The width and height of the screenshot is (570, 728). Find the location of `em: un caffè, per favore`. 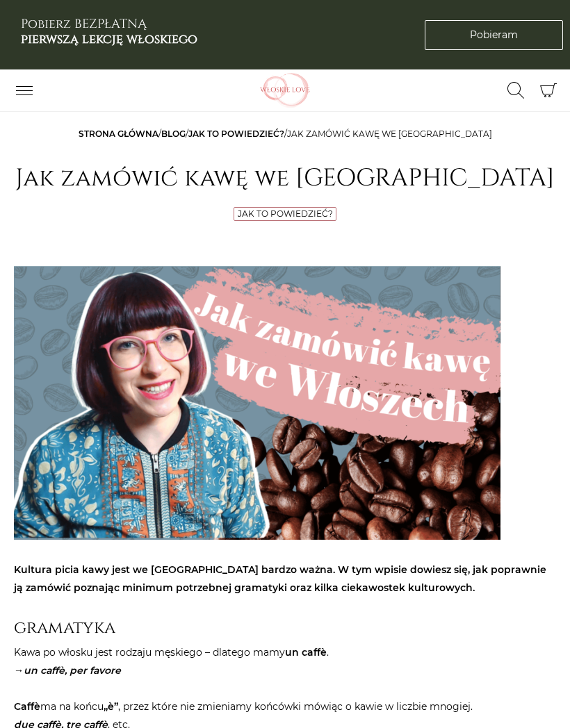

em: un caffè, per favore is located at coordinates (72, 670).